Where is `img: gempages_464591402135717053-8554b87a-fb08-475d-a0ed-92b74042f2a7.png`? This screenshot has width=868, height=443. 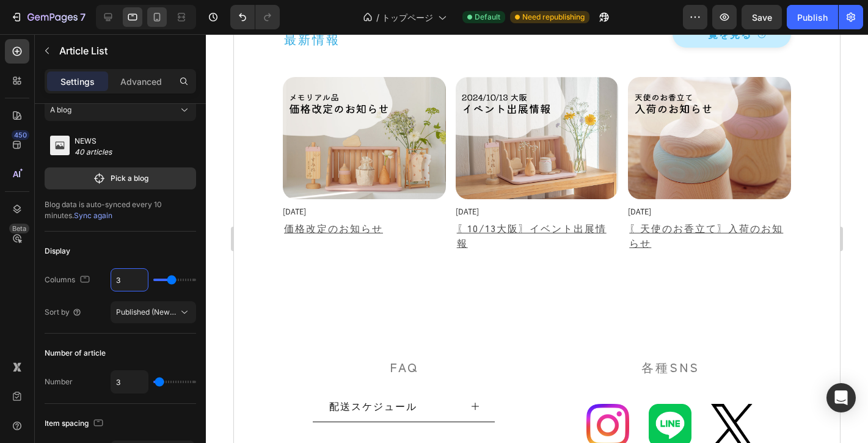
img: gempages_464591402135717053-8554b87a-fb08-475d-a0ed-92b74042f2a7.png is located at coordinates (373, 391).